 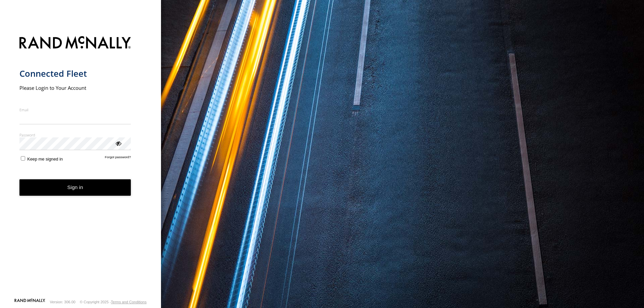 I want to click on div: ViewPassword, so click(x=118, y=143).